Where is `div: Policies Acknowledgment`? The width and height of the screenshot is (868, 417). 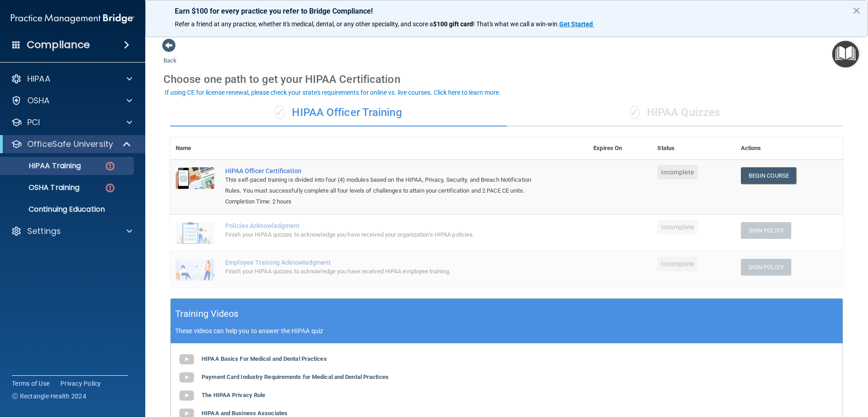
div: Policies Acknowledgment is located at coordinates (384, 226).